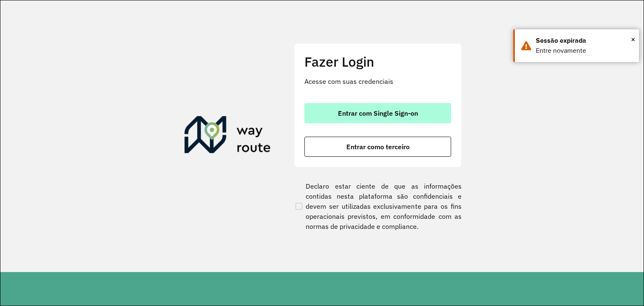  What do you see at coordinates (378, 82) in the screenshot?
I see `p: Acesse com suas credenciais` at bounding box center [378, 82].